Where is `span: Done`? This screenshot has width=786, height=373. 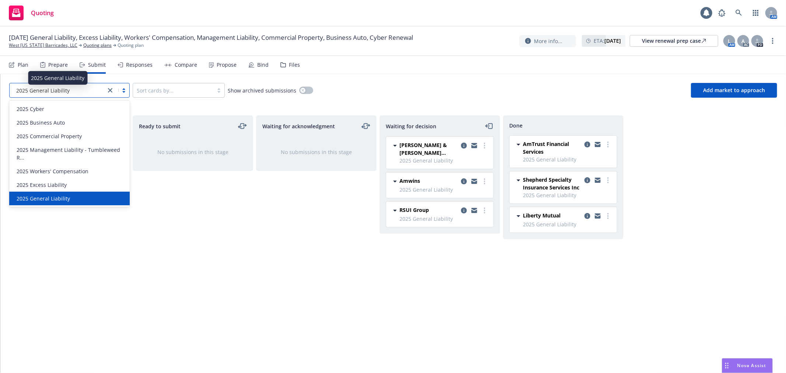 span: Done is located at coordinates (516, 125).